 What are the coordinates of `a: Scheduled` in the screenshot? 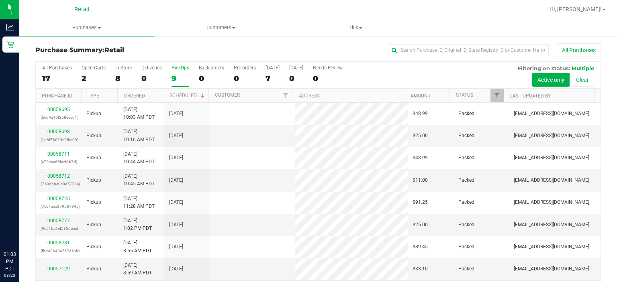 It's located at (188, 96).